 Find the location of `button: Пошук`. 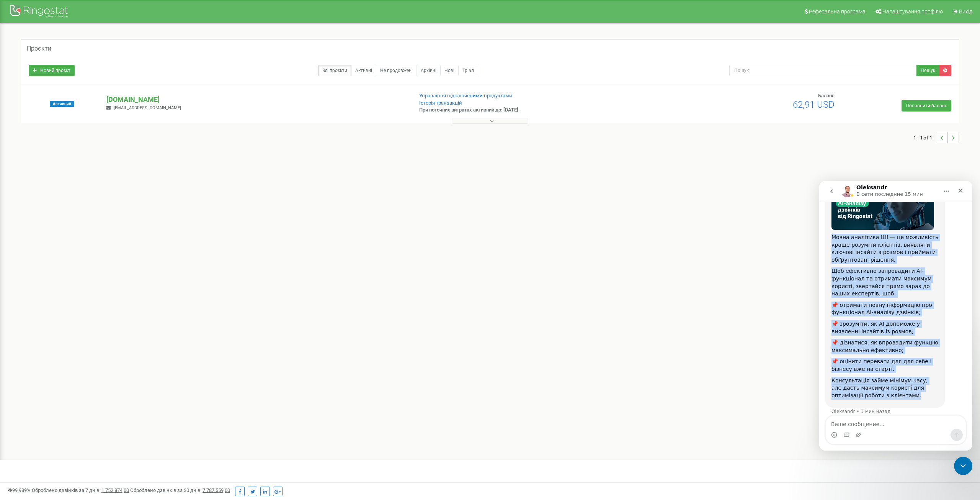

button: Пошук is located at coordinates (928, 70).